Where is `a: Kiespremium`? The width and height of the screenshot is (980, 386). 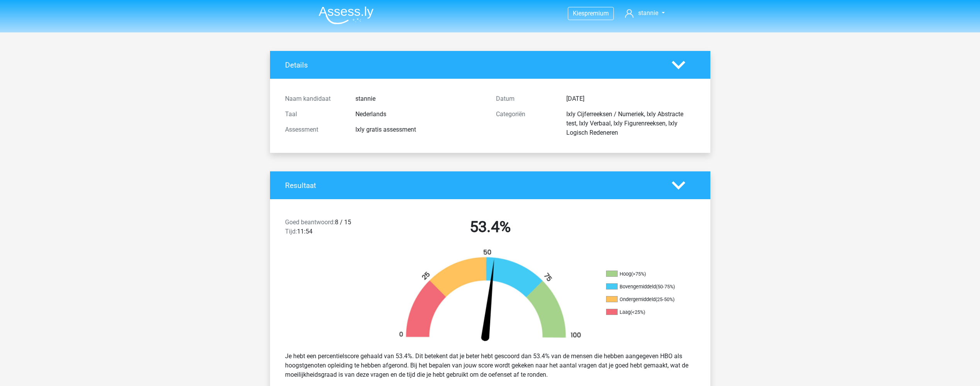 a: Kiespremium is located at coordinates (591, 13).